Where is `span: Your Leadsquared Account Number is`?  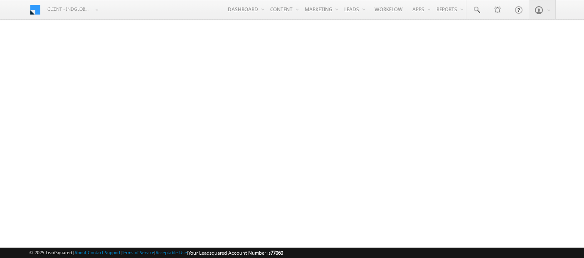 span: Your Leadsquared Account Number is is located at coordinates (236, 253).